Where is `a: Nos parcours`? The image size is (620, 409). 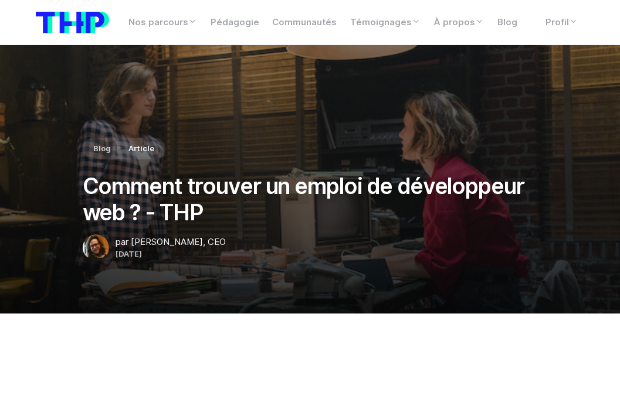 a: Nos parcours is located at coordinates (163, 22).